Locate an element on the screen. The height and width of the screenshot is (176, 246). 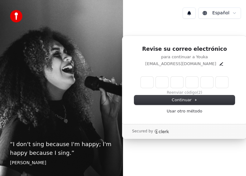
p: Secured by is located at coordinates (142, 132).